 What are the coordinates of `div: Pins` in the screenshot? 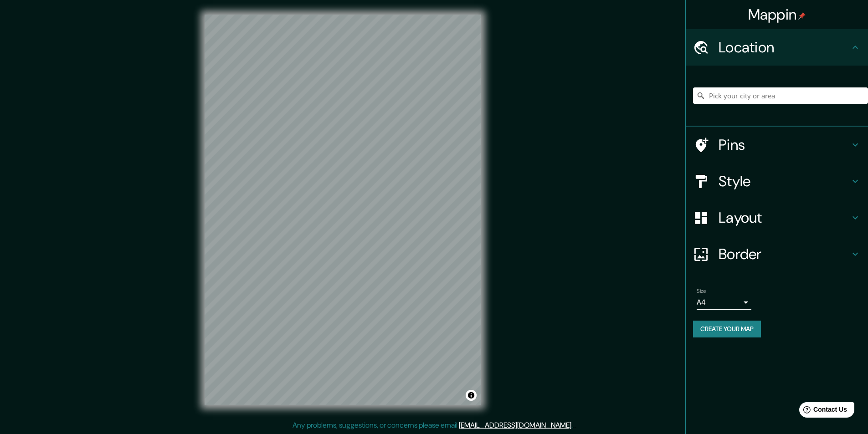 It's located at (777, 145).